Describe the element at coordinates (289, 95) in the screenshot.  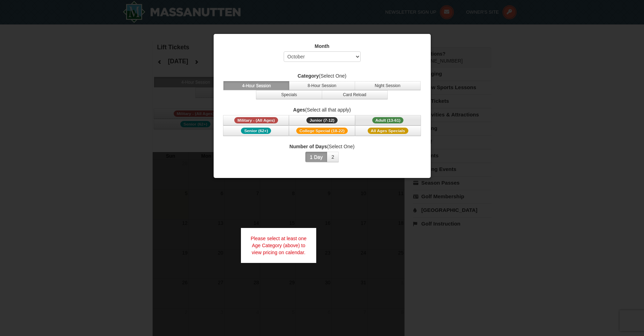
I see `button: Specials` at that location.